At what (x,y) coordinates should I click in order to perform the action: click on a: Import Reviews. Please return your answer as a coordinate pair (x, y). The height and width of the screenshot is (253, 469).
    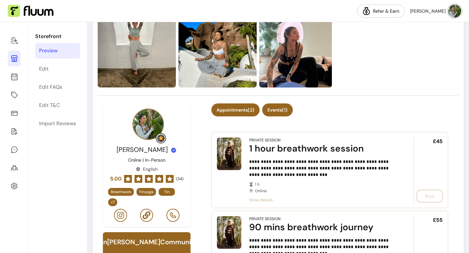
    Looking at the image, I should click on (58, 124).